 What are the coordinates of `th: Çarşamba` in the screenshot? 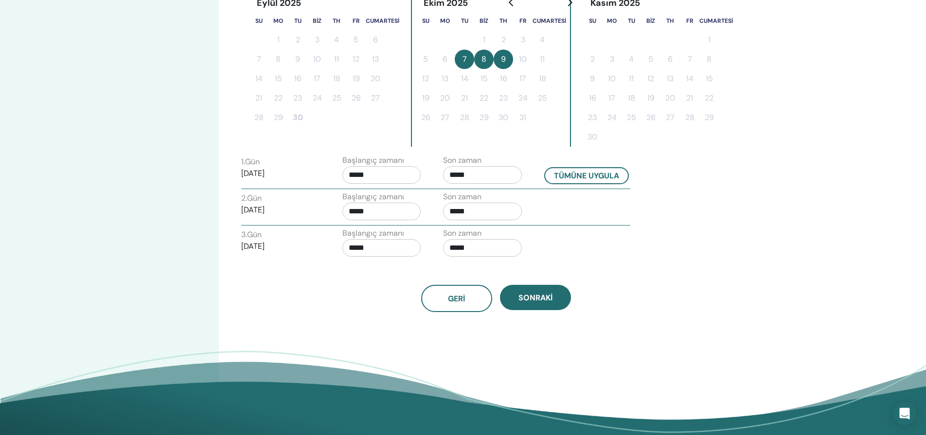 It's located at (317, 20).